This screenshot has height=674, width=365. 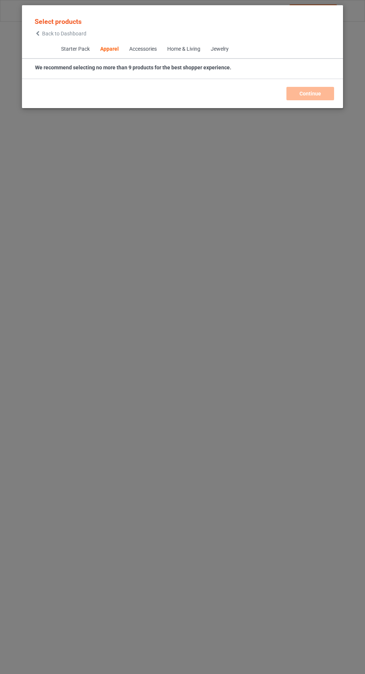 I want to click on span: Select products, so click(x=58, y=21).